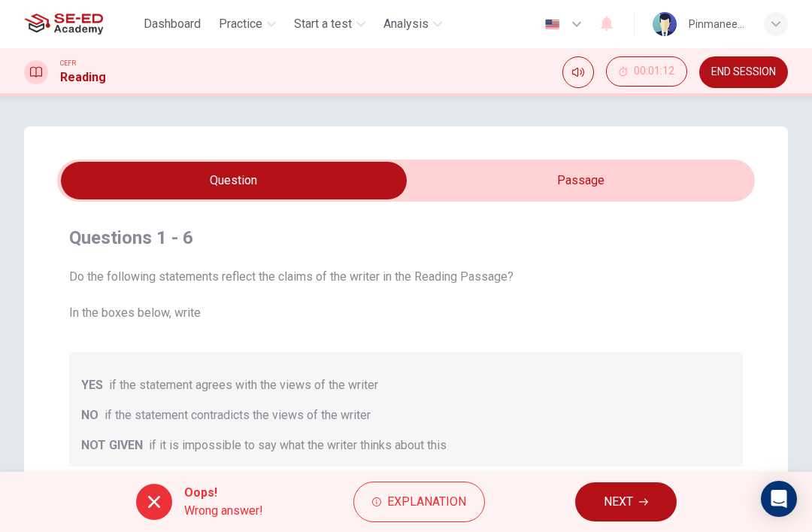 The width and height of the screenshot is (812, 532). What do you see at coordinates (90, 415) in the screenshot?
I see `span: NO` at bounding box center [90, 415].